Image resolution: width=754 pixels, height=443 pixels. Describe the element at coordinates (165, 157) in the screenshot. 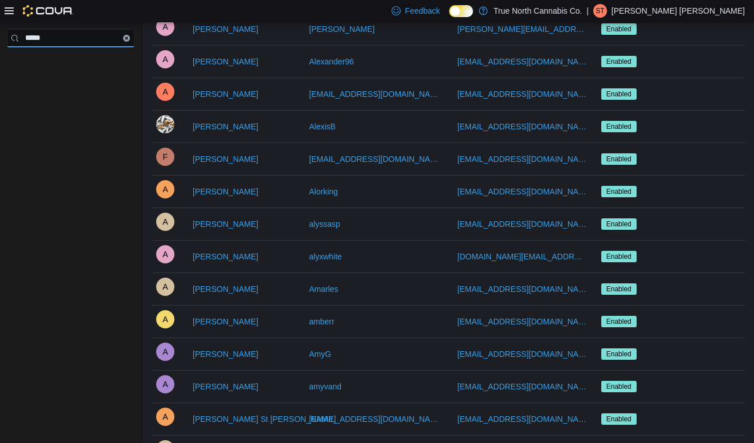

I see `span: F` at that location.